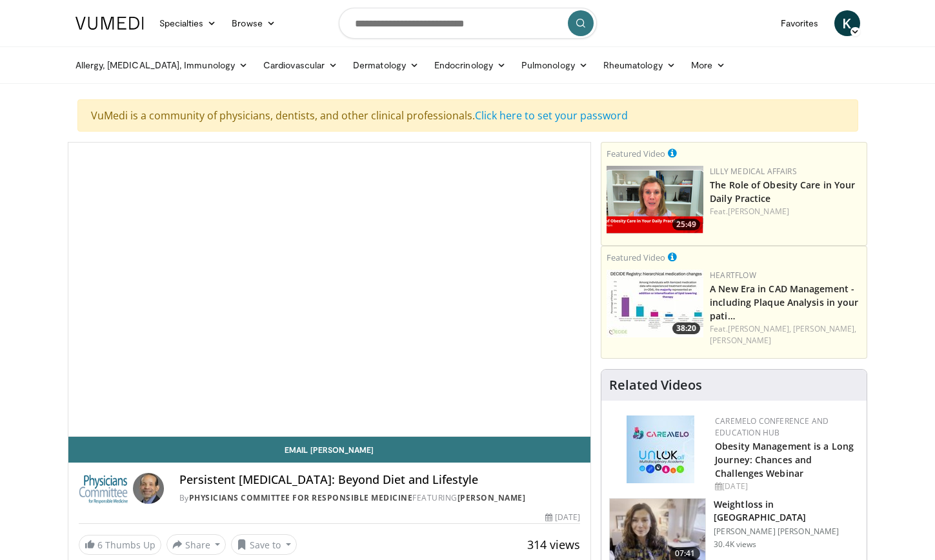 This screenshot has width=935, height=560. I want to click on button: Save to, so click(264, 544).